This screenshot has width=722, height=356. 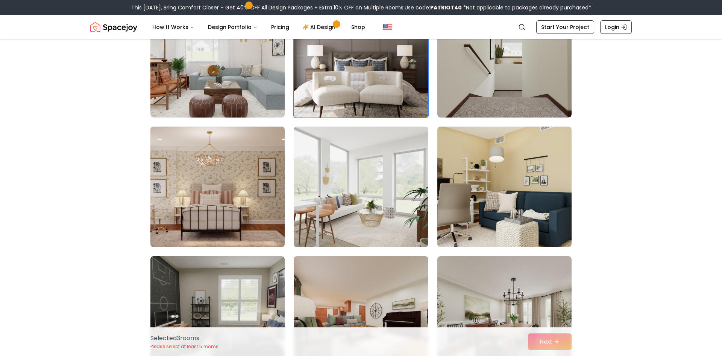 What do you see at coordinates (114, 27) in the screenshot?
I see `img: Spacejoy Logo` at bounding box center [114, 27].